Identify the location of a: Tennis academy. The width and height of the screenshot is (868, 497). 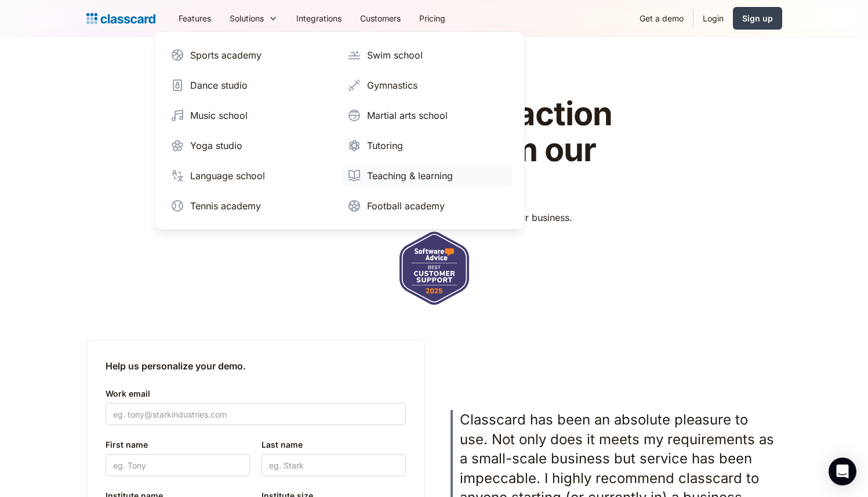
(250, 206).